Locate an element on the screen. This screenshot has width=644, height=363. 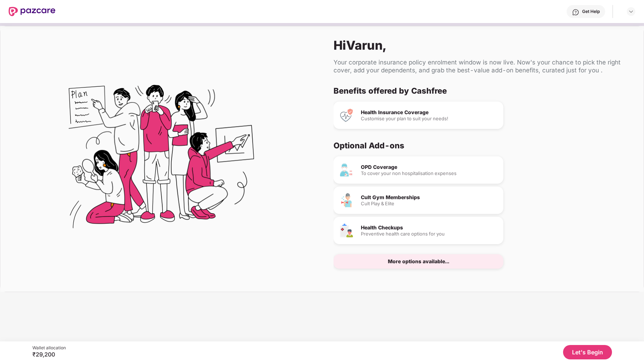
div: Wallet allocation is located at coordinates (49, 348).